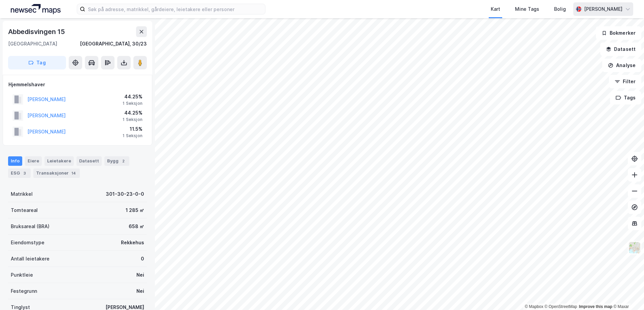  Describe the element at coordinates (15, 161) in the screenshot. I see `div: Info` at that location.